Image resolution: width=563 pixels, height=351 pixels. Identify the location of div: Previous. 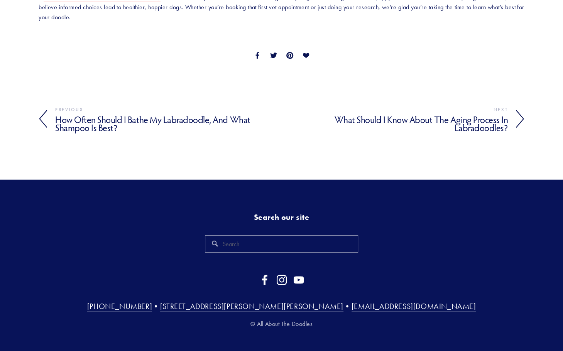
(168, 110).